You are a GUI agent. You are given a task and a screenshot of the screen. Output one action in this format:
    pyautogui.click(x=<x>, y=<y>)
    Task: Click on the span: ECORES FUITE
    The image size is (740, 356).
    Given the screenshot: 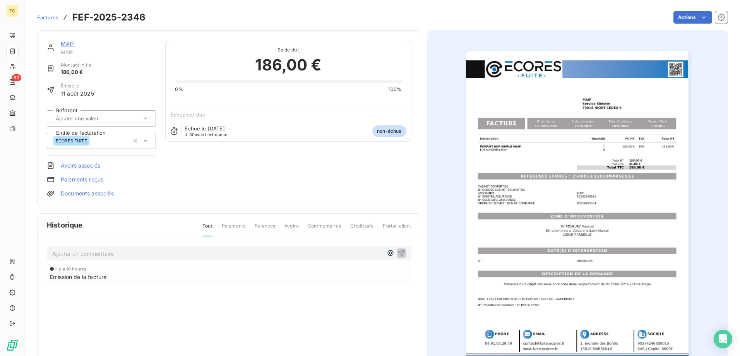 What is the action you would take?
    pyautogui.click(x=71, y=141)
    